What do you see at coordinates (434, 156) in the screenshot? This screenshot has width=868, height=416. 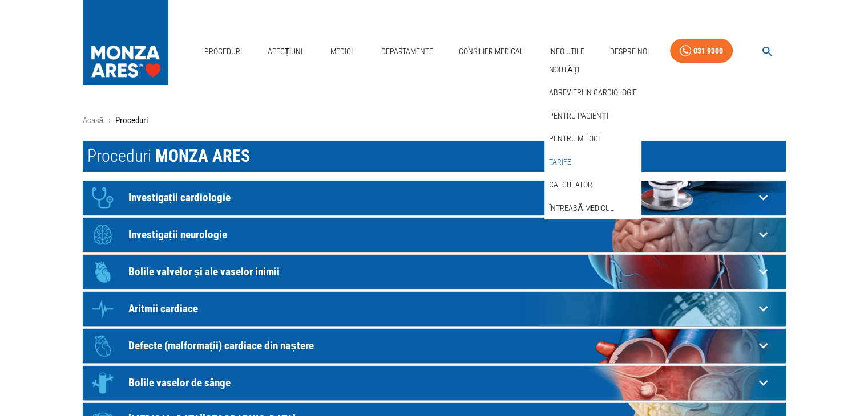 I see `h1: Proceduri` at bounding box center [434, 156].